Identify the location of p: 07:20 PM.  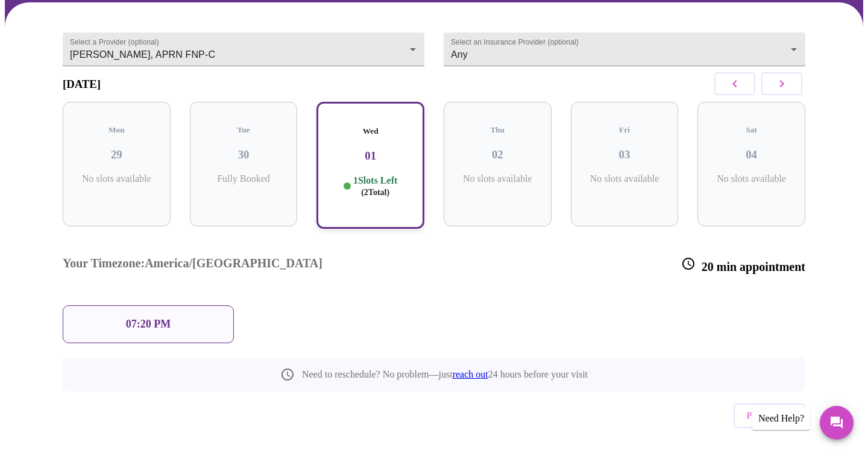
(148, 324).